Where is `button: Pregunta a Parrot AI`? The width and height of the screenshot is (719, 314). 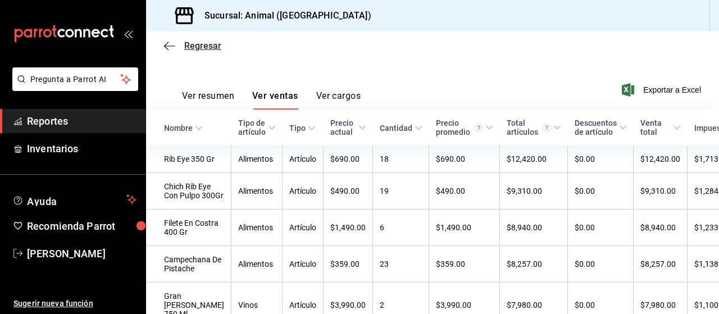
button: Pregunta a Parrot AI is located at coordinates (75, 79).